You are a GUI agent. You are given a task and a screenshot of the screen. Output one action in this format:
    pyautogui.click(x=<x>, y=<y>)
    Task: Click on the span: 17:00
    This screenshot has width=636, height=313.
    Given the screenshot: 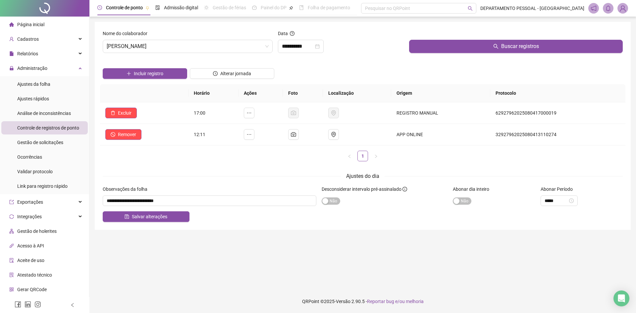 What is the action you would take?
    pyautogui.click(x=199, y=113)
    